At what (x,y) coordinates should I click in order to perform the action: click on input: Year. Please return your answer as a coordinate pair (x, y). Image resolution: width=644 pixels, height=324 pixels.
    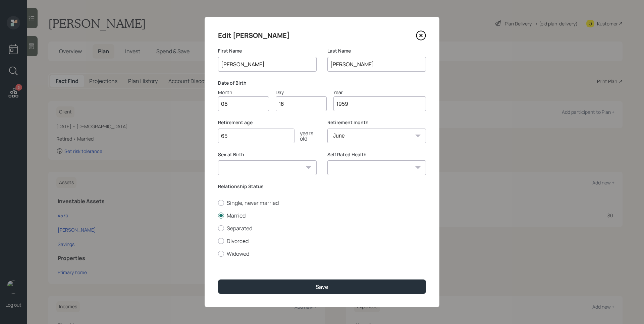
    Looking at the image, I should click on (380, 104).